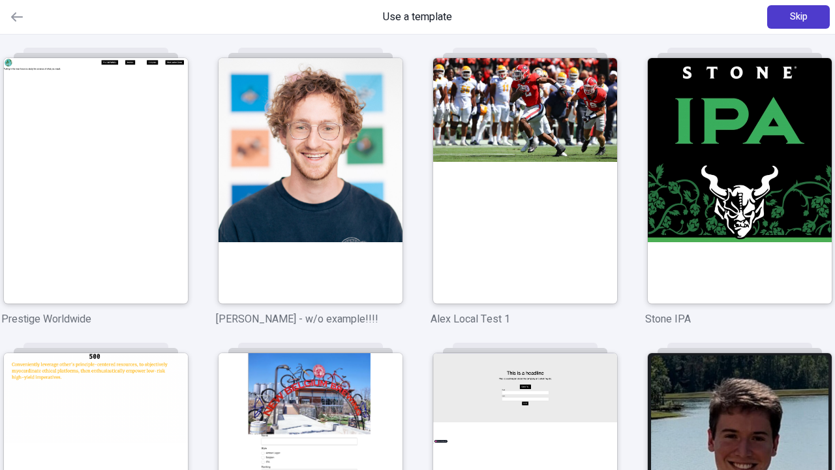  I want to click on p: Stone IPA, so click(739, 319).